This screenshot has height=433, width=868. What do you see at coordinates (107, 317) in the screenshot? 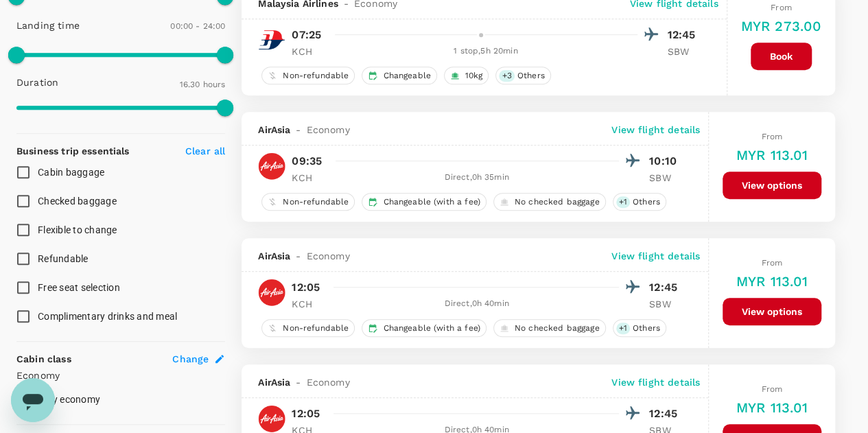
I see `span: Complimentary drinks and meal` at bounding box center [107, 317].